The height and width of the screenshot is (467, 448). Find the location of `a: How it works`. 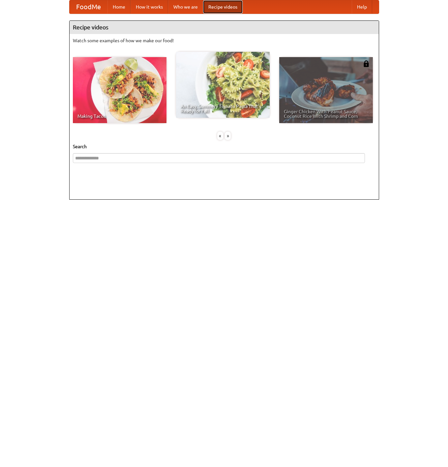

a: How it works is located at coordinates (149, 7).